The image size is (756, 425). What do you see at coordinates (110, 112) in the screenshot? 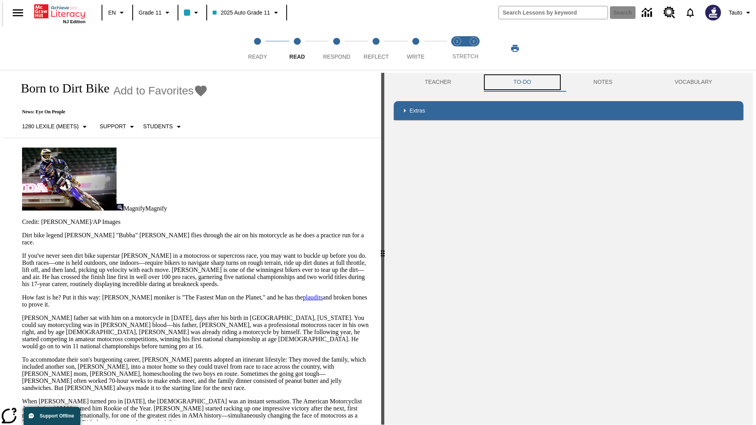
I see `p: News: Eye On People` at bounding box center [110, 112].